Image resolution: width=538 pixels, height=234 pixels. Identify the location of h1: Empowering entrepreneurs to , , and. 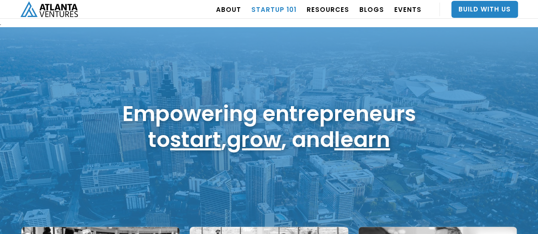
(269, 127).